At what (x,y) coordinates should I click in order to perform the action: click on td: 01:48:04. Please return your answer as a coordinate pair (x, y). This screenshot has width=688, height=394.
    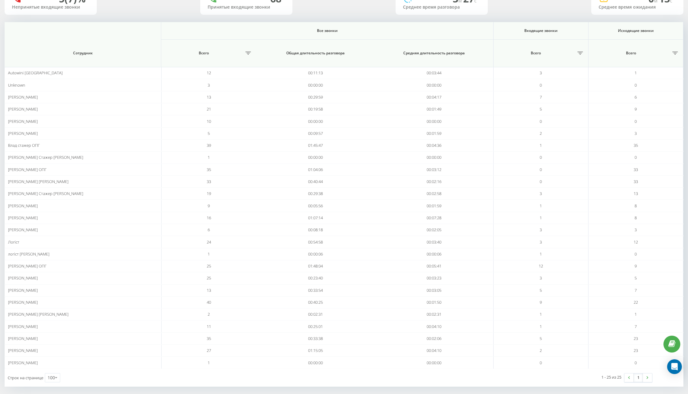
    Looking at the image, I should click on (315, 266).